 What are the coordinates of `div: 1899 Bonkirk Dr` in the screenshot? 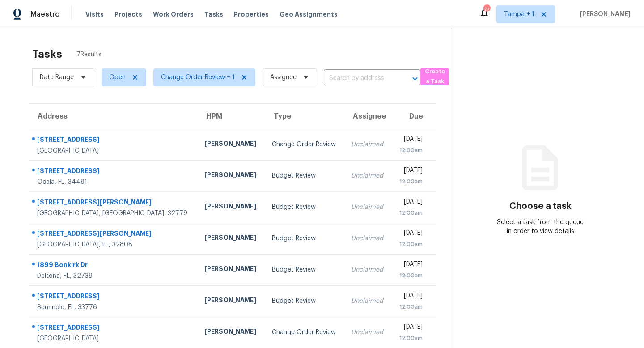 It's located at (113, 266).